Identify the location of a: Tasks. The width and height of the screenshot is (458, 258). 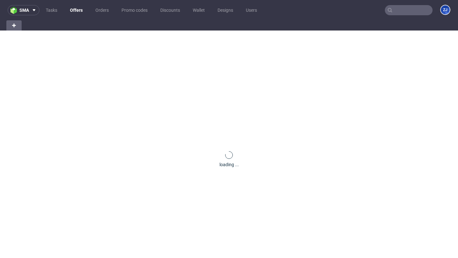
(52, 10).